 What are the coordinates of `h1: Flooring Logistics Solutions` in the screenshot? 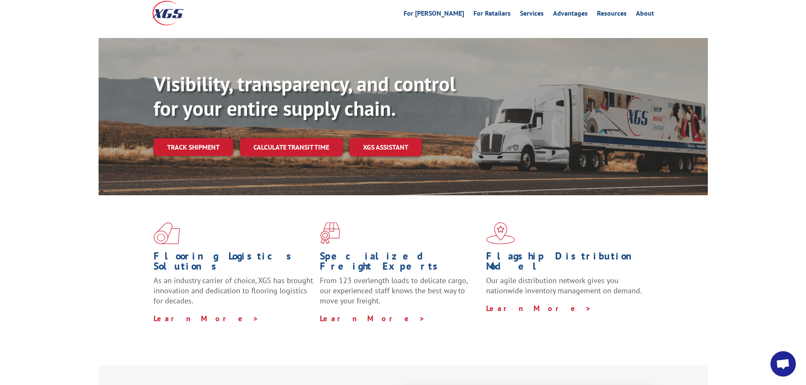 It's located at (233, 263).